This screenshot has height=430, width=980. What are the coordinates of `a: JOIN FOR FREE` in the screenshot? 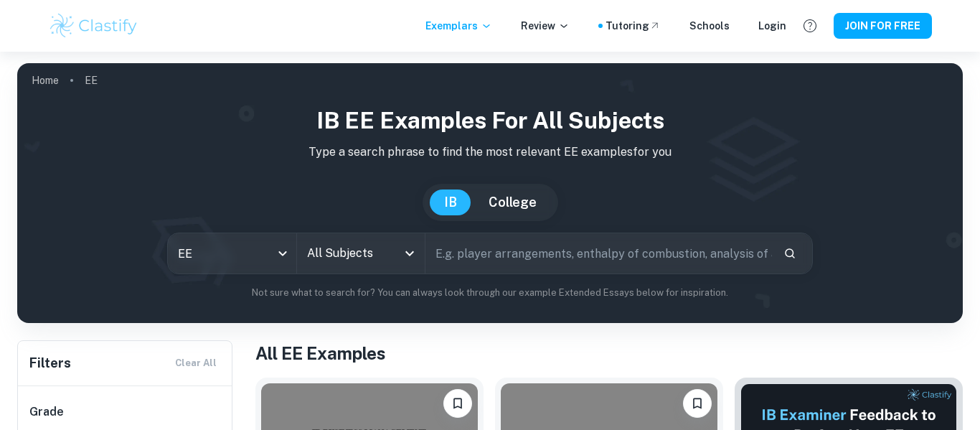 It's located at (883, 26).